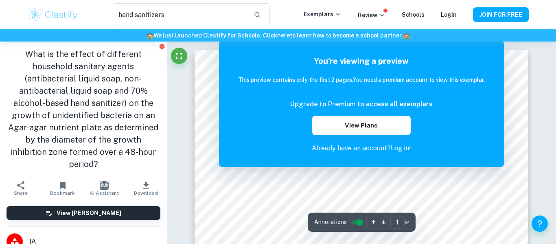 The image size is (556, 244). What do you see at coordinates (283, 35) in the screenshot?
I see `a: here` at bounding box center [283, 35].